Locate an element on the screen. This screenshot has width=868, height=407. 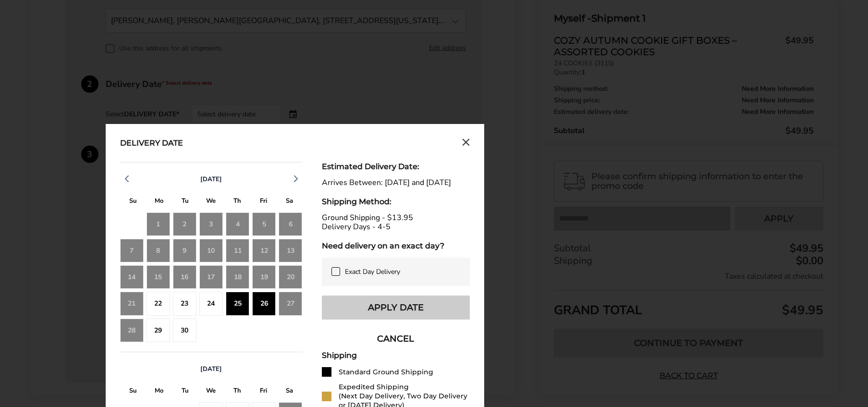
div: Standard Ground Shipping is located at coordinates (386, 371).